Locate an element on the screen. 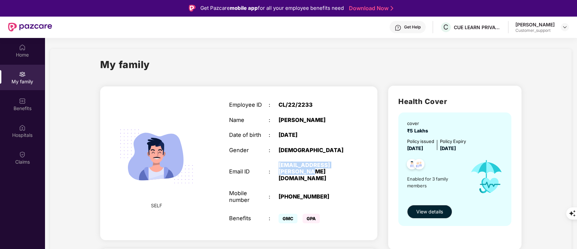 This screenshot has width=577, height=249. div: cover is located at coordinates (419, 123).